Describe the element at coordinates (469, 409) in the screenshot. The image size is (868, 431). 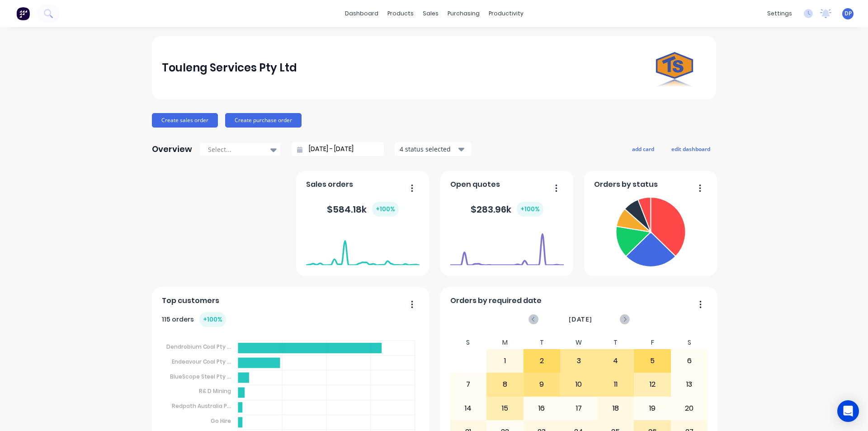
I see `div: 14` at that location.